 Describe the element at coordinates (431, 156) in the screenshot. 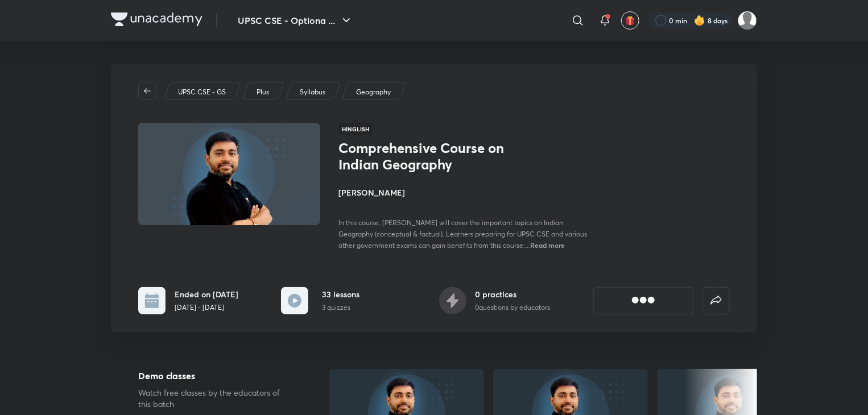

I see `h1: Comprehensive Course on Indian Geography` at that location.